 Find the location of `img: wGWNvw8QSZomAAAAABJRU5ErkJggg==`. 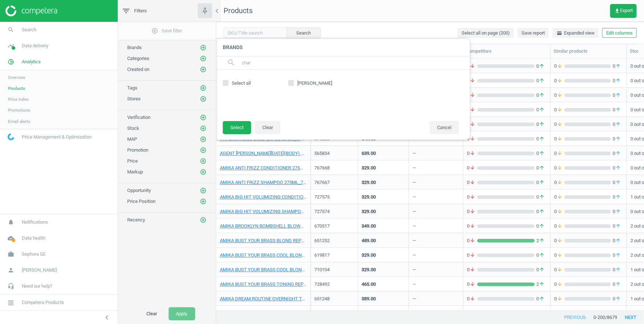

img: wGWNvw8QSZomAAAAABJRU5ErkJggg== is located at coordinates (11, 137).